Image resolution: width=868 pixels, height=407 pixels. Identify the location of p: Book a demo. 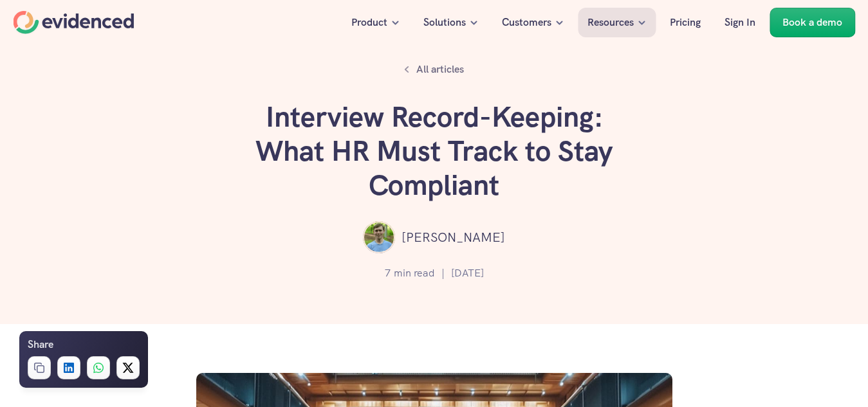
(812, 22).